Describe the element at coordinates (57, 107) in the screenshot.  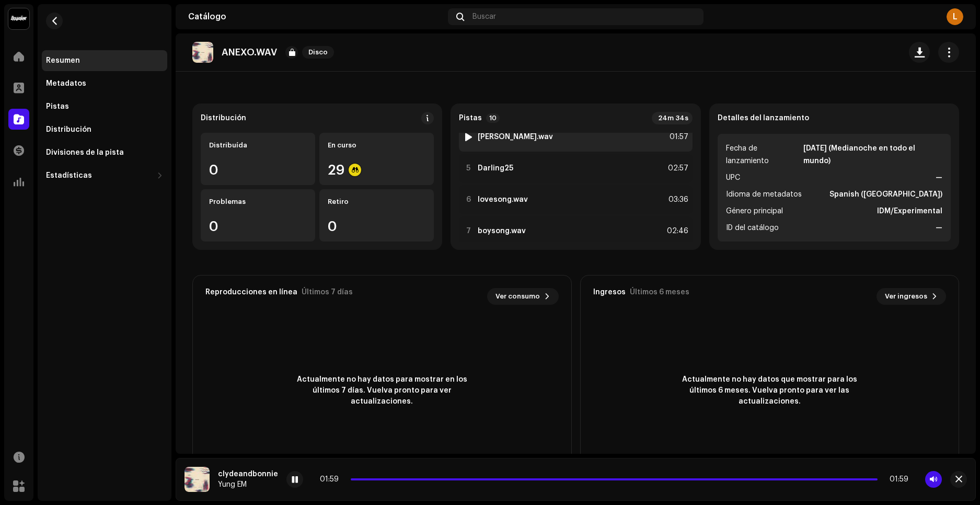
I see `div: Pistas` at that location.